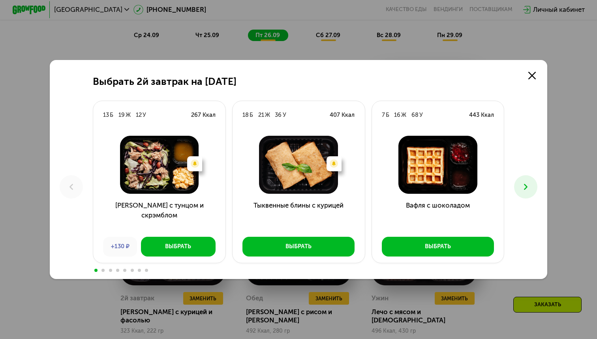 This screenshot has height=339, width=597. I want to click on div: 18, so click(245, 115).